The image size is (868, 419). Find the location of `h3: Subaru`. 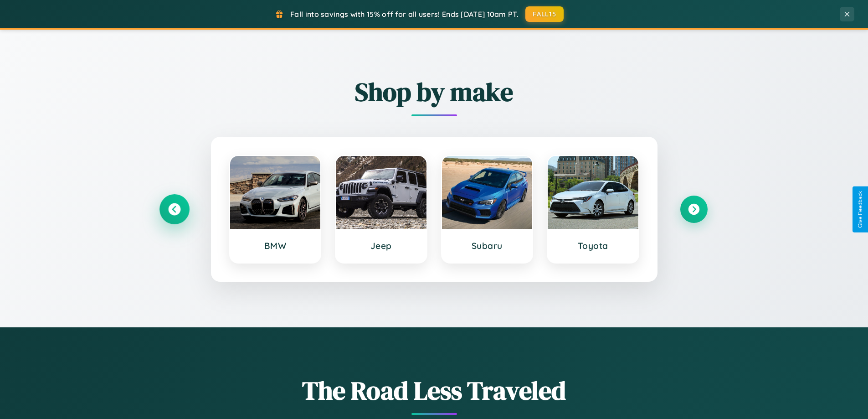

h3: Subaru is located at coordinates (487, 246).